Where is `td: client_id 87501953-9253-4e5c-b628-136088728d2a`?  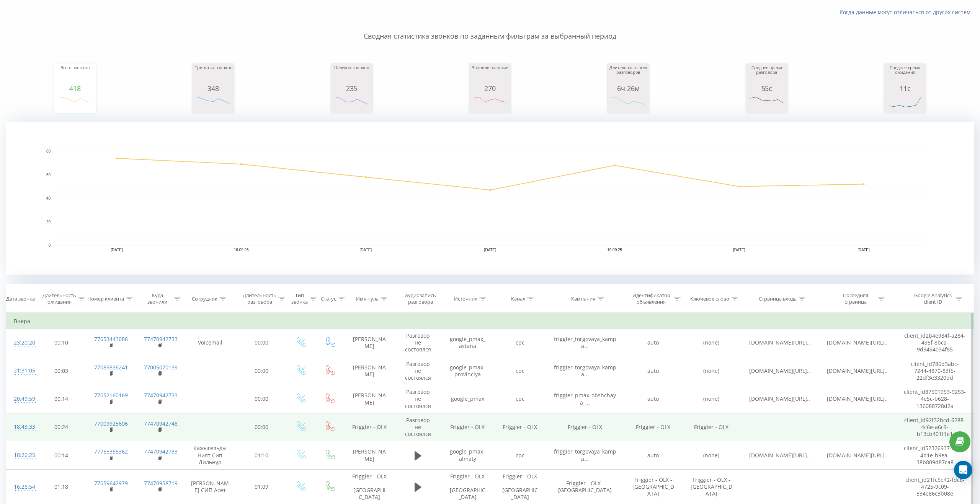 td: client_id 87501953-9253-4e5c-b628-136088728d2a is located at coordinates (935, 399).